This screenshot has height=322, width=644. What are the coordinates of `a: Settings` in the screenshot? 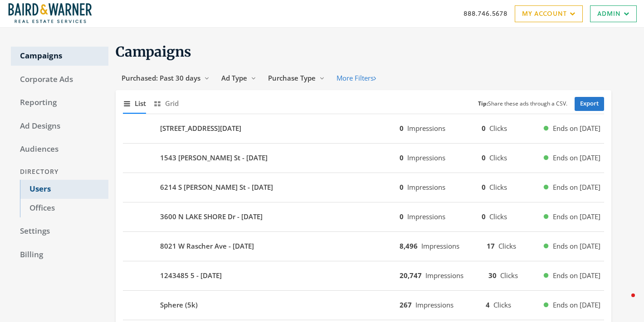 It's located at (60, 232).